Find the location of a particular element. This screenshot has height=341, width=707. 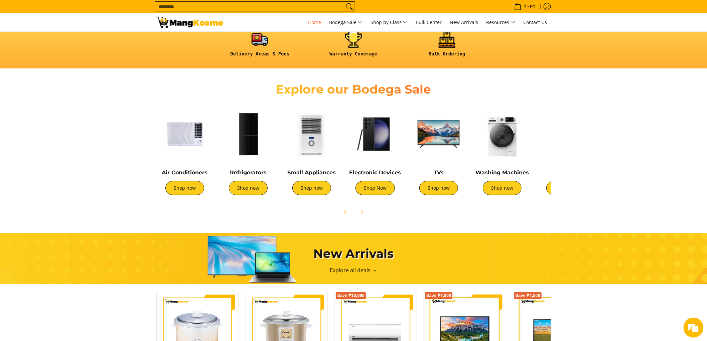

span: Save ₱4,500 is located at coordinates (528, 296).